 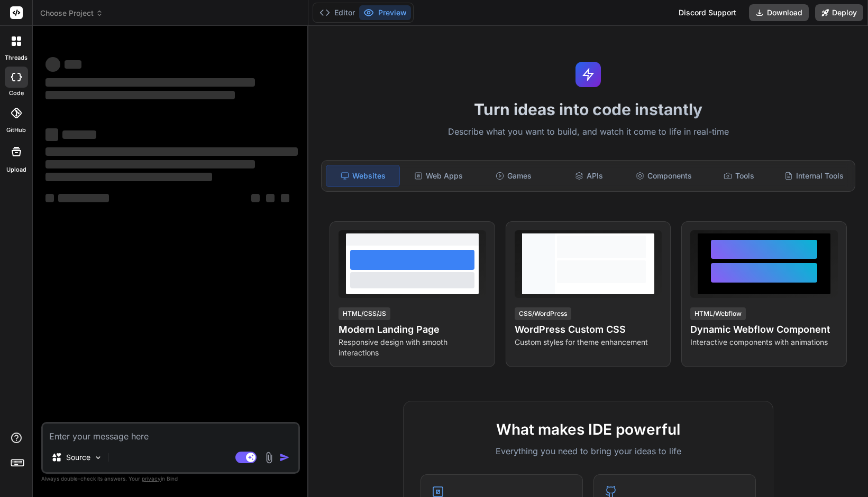 I want to click on div: APIs, so click(x=589, y=176).